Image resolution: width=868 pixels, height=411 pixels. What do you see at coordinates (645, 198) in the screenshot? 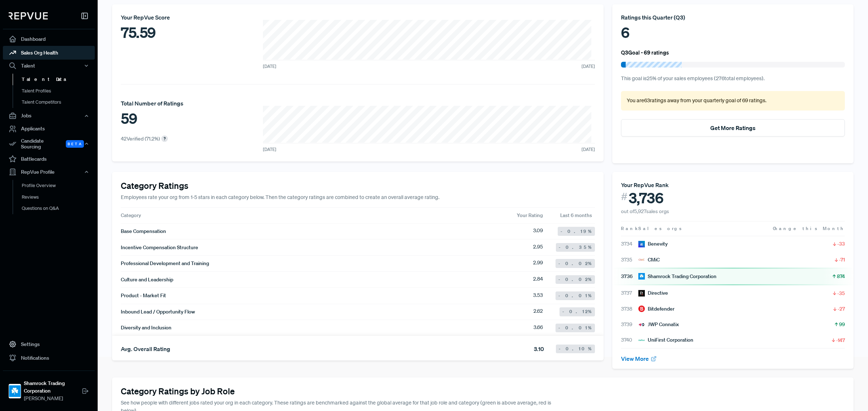
I see `span: 3,736` at bounding box center [645, 198].